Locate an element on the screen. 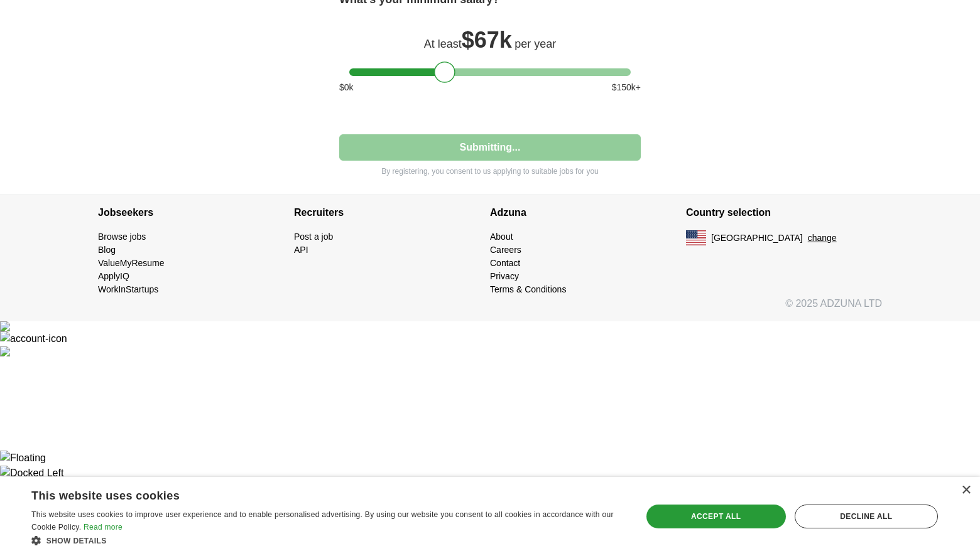  span: $ 67k is located at coordinates (487, 39).